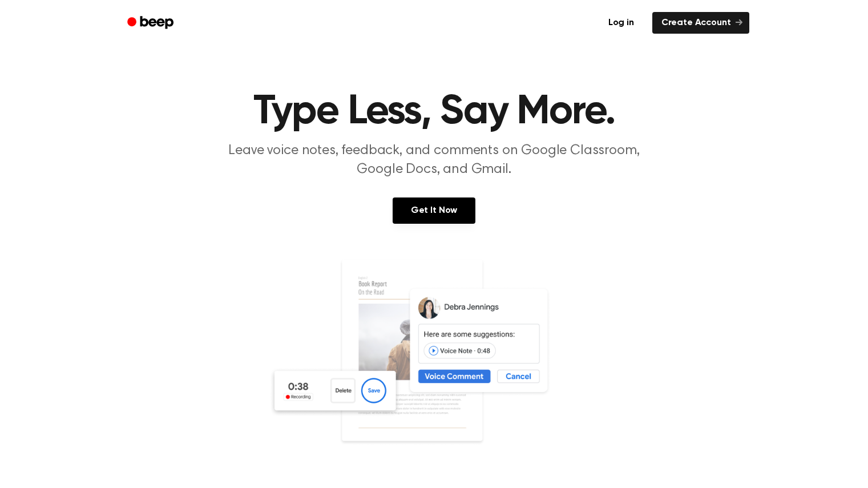 The image size is (868, 488). What do you see at coordinates (434, 160) in the screenshot?
I see `p: Leave voice notes, feedback, and comments on Google Classroom, Google Docs, and Gmail.` at bounding box center [434, 160].